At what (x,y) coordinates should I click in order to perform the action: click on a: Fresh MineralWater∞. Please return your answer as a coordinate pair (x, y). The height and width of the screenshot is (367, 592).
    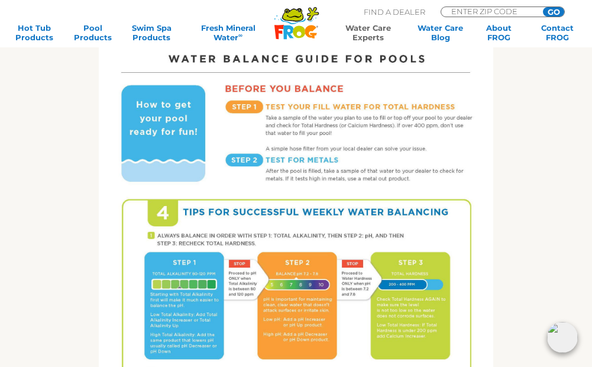
    Looking at the image, I should click on (228, 33).